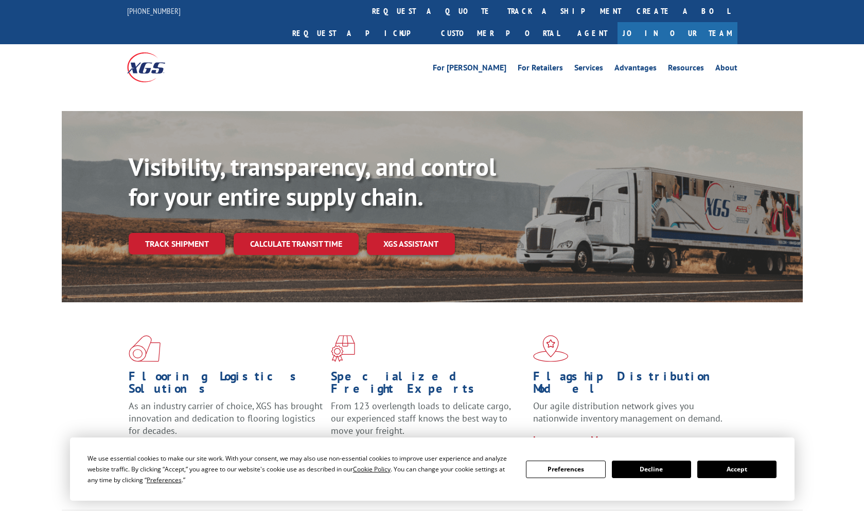 The height and width of the screenshot is (511, 864). I want to click on a: Services, so click(589, 69).